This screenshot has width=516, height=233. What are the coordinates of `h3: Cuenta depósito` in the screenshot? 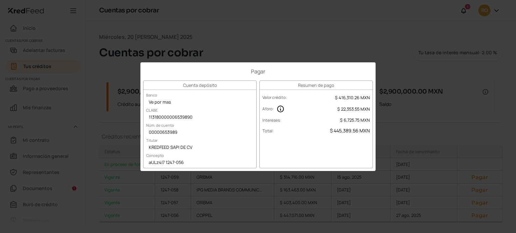 It's located at (200, 85).